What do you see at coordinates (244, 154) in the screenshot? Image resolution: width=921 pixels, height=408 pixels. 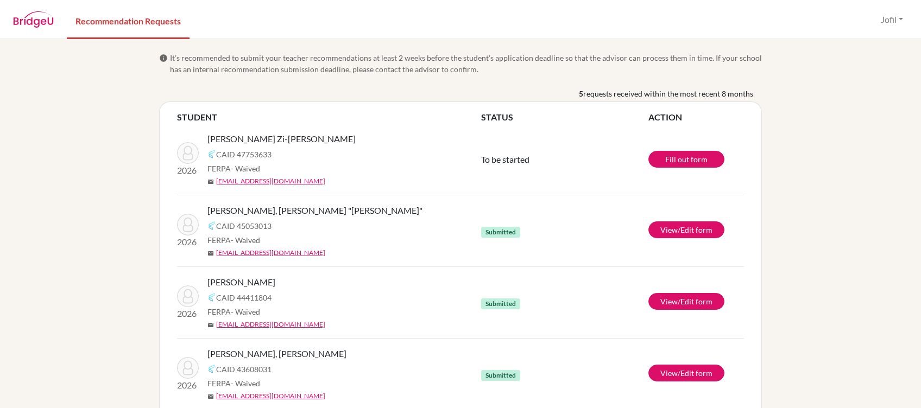 I see `span: CAID 47753633` at bounding box center [244, 154].